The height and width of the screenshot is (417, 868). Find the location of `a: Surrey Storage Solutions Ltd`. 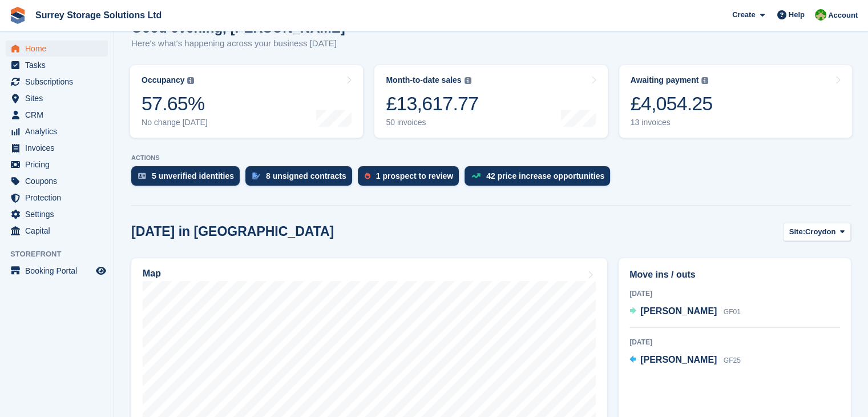

a: Surrey Storage Solutions Ltd is located at coordinates (98, 15).